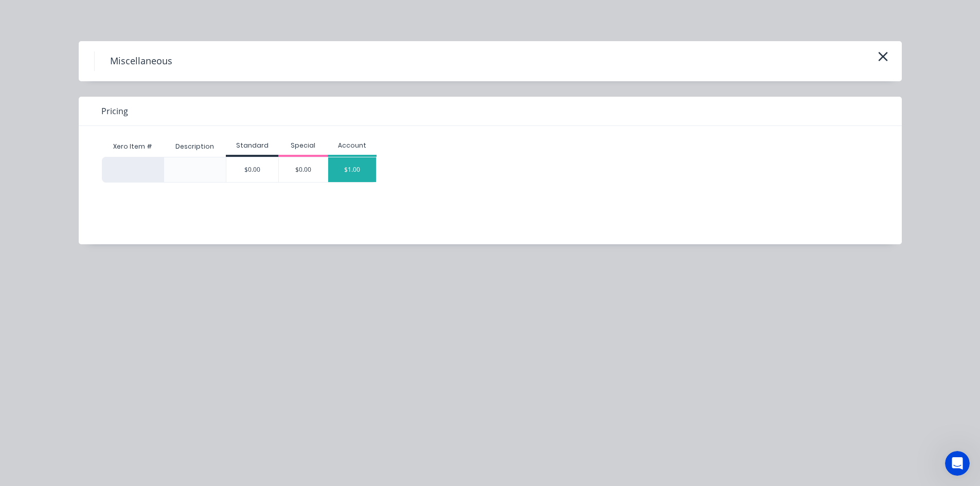 This screenshot has width=980, height=486. What do you see at coordinates (132, 147) in the screenshot?
I see `div: Xero Item #` at bounding box center [132, 147].